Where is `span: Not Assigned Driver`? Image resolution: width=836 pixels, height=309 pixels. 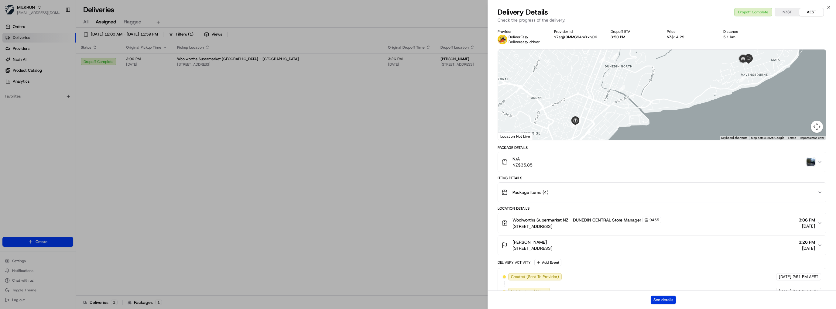
span: Not Assigned Driver is located at coordinates (529, 291).